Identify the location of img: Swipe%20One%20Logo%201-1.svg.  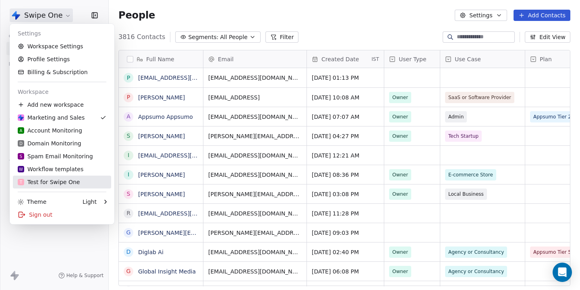
(21, 118).